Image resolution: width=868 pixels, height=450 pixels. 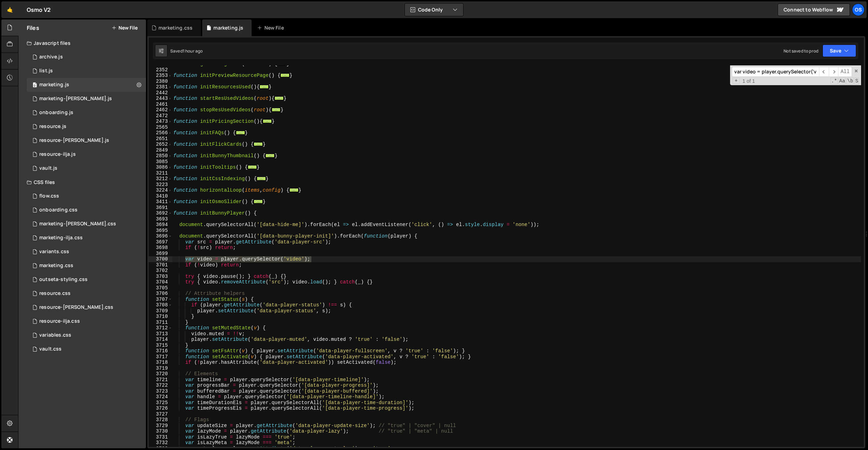 What do you see at coordinates (161, 288) in the screenshot?
I see `div: 3705` at bounding box center [161, 288].